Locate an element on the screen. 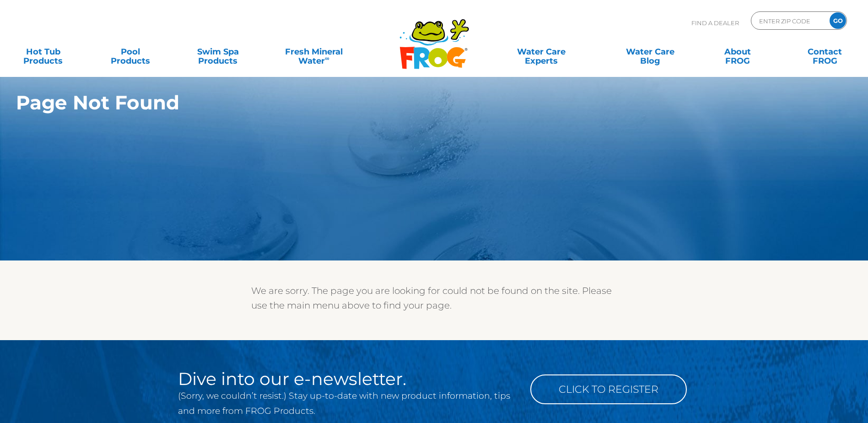 The height and width of the screenshot is (423, 868). p: Find A Dealer is located at coordinates (715, 23).